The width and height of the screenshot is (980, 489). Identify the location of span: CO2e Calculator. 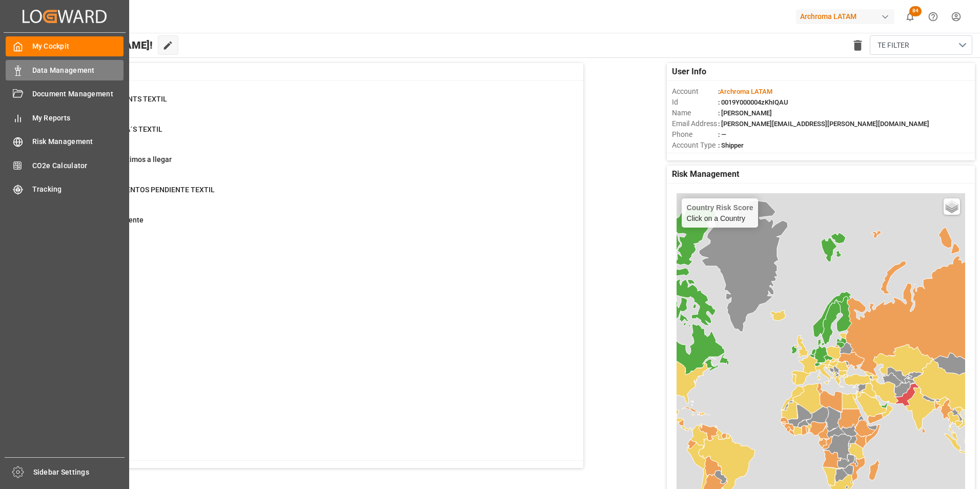
(78, 166).